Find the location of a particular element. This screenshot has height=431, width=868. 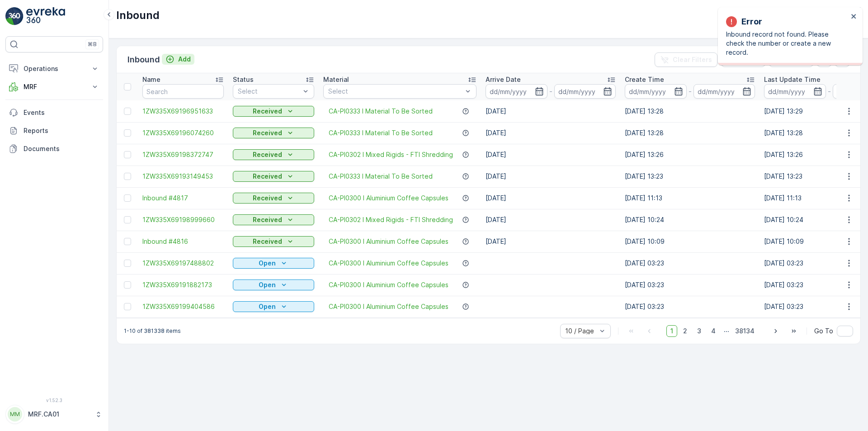

a: 1ZW335X69191882173 is located at coordinates (183, 285).